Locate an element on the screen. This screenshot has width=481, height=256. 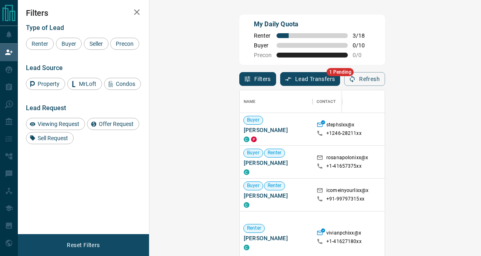
button: Refresh is located at coordinates (365, 79).